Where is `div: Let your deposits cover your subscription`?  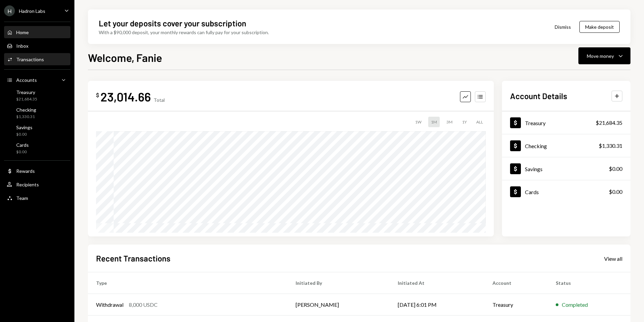 div: Let your deposits cover your subscription is located at coordinates (173, 23).